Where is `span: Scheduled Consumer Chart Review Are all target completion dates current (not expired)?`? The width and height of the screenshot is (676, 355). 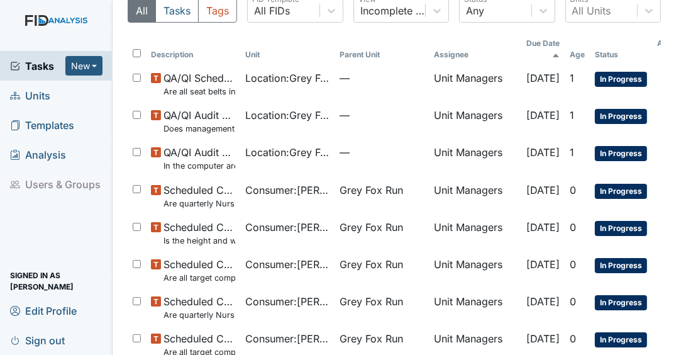
span: Scheduled Consumer Chart Review Are all target completion dates current (not expired)? is located at coordinates (199, 270).